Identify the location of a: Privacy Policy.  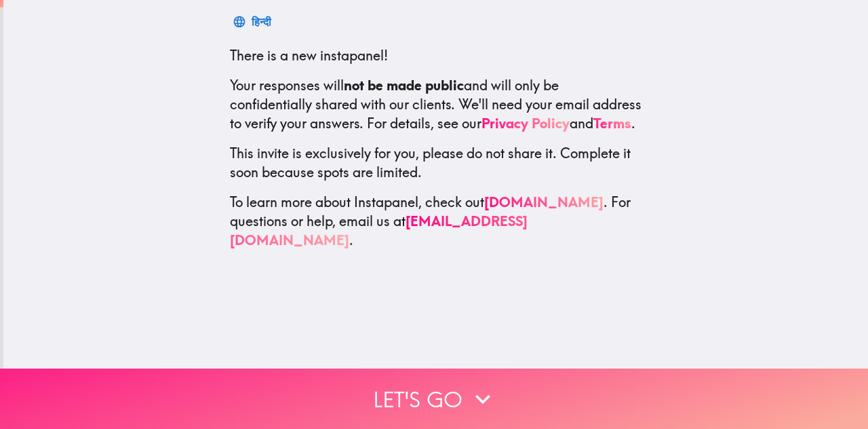
(525, 123).